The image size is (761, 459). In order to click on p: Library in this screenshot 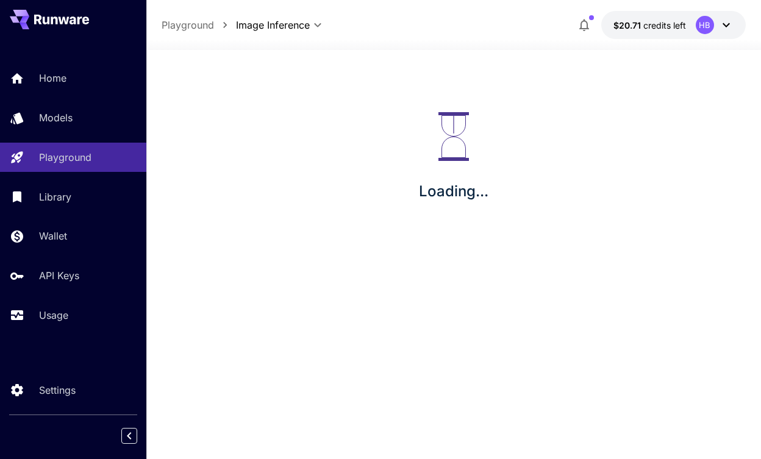, I will do `click(55, 197)`.